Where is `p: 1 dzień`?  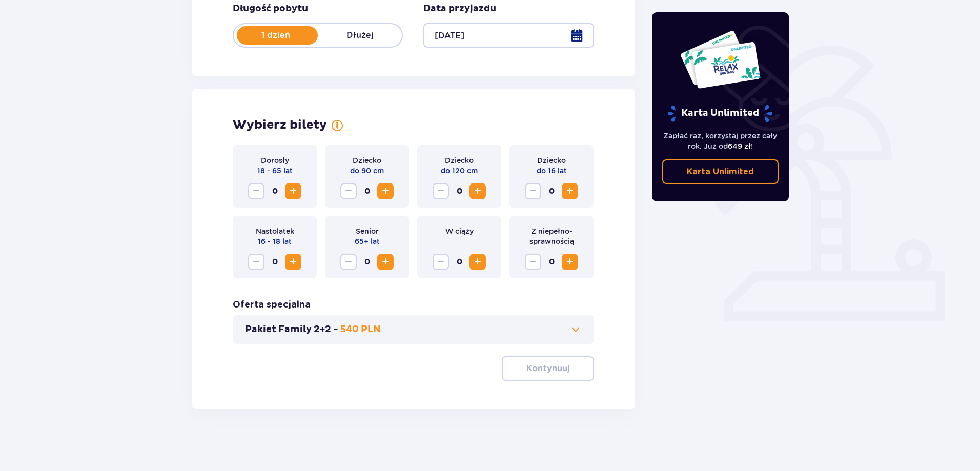
p: 1 dzień is located at coordinates (276, 35).